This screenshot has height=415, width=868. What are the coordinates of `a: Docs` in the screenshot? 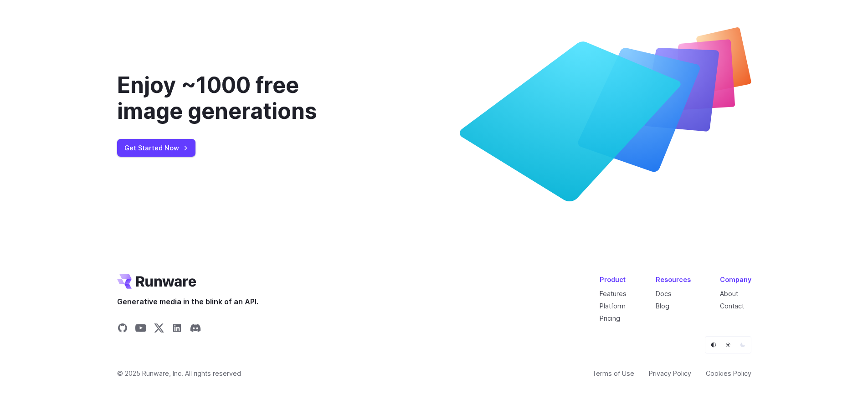 It's located at (663, 293).